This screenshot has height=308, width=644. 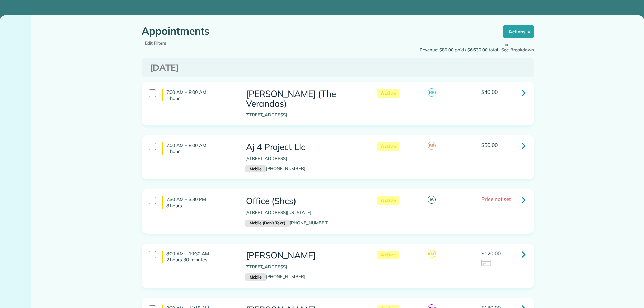 What do you see at coordinates (200, 206) in the screenshot?
I see `p: 8 hours` at bounding box center [200, 206].